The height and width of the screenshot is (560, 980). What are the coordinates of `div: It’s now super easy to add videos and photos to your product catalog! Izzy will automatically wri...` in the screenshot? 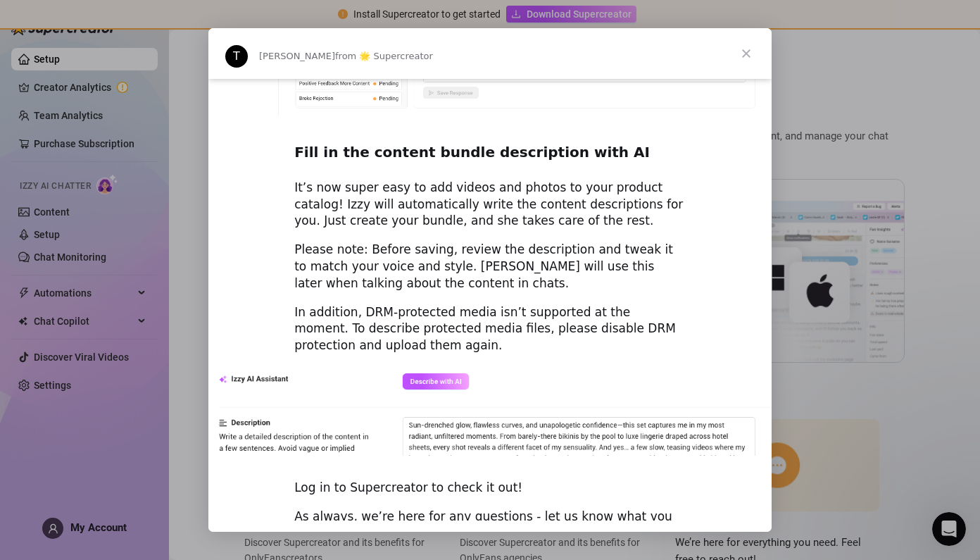 It's located at (490, 204).